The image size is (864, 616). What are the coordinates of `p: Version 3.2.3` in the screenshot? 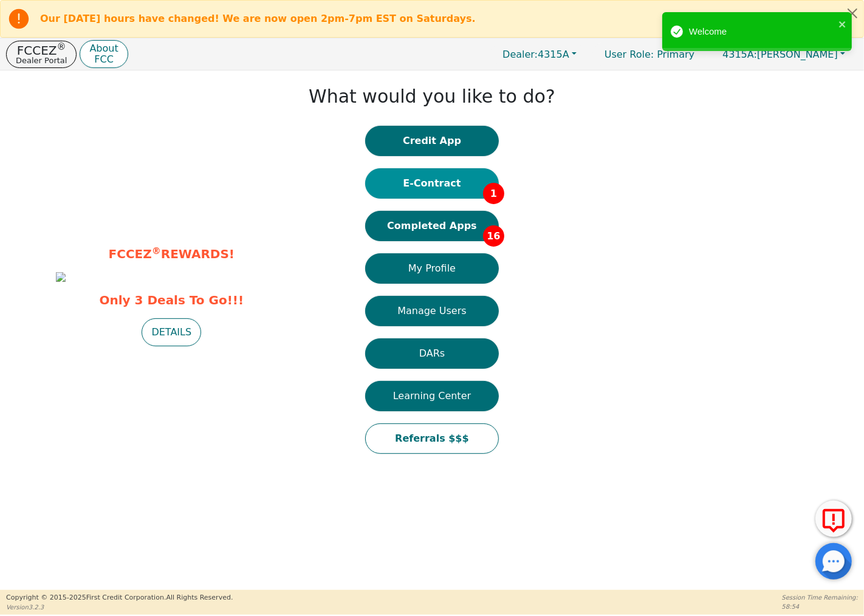 It's located at (119, 607).